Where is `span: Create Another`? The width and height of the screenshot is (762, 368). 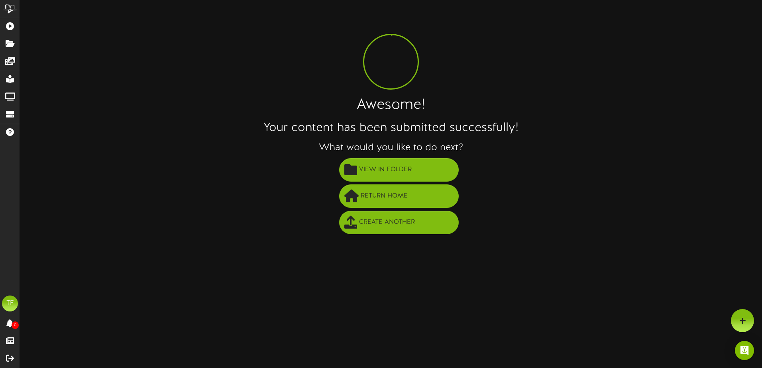 span: Create Another is located at coordinates (387, 223).